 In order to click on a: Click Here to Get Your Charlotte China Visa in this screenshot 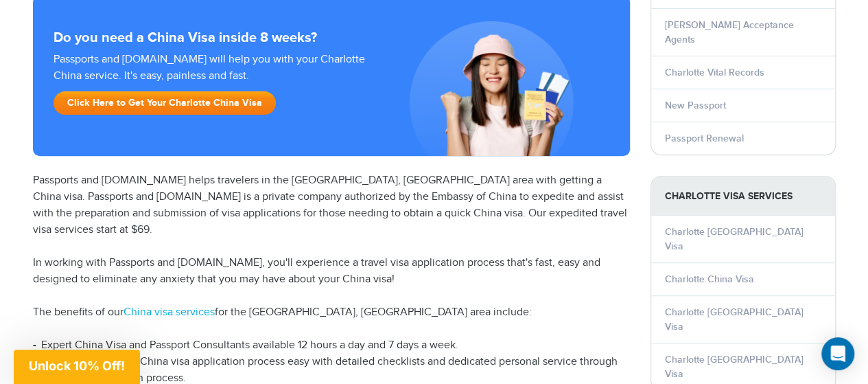, I will do `click(165, 103)`.